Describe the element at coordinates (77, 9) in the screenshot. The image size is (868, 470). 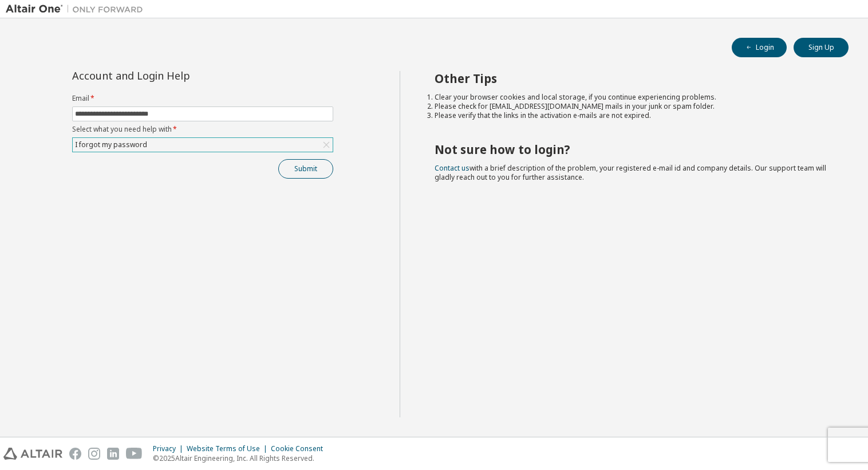
I see `img: Altair One` at that location.